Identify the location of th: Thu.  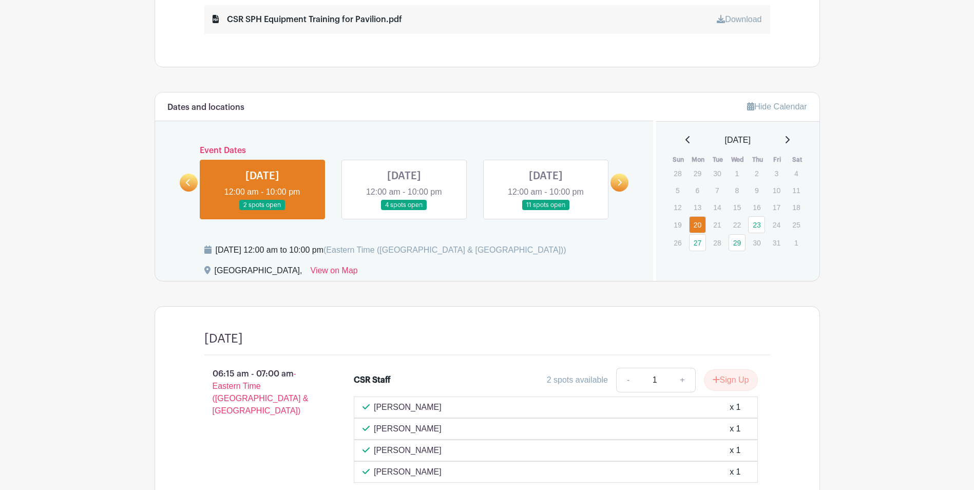
(757, 160).